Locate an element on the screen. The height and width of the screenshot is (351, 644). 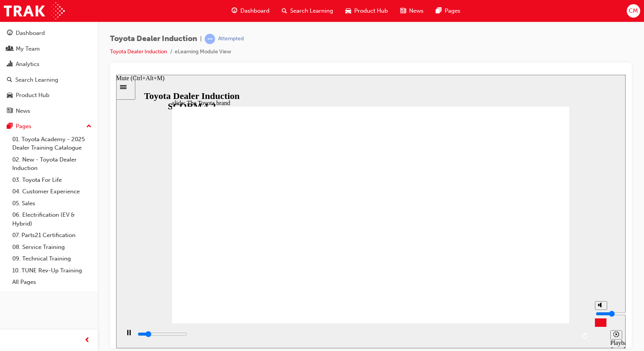
div: Search Learning is located at coordinates (37, 80).